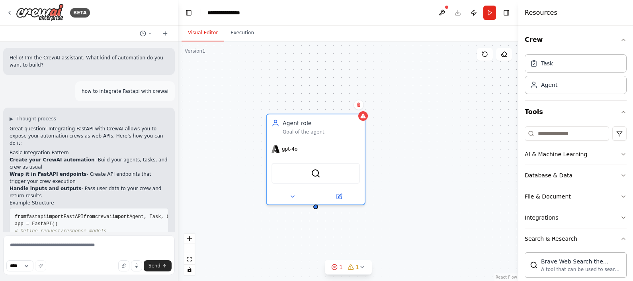 The image size is (633, 281). I want to click on div: Agent roleGoal of the agentgpt-4oSerpApiGoogleSearchTool, so click(316, 159).